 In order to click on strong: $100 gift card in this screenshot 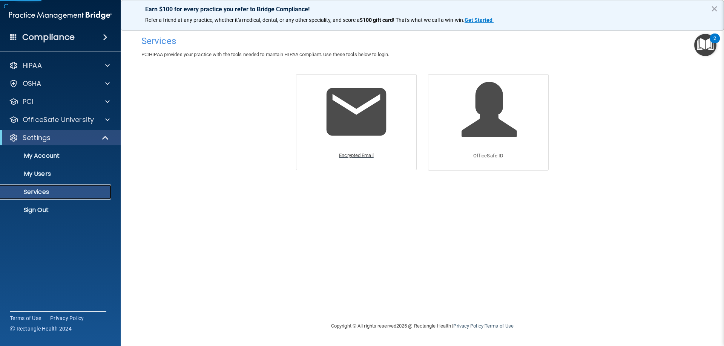, I will do `click(376, 20)`.